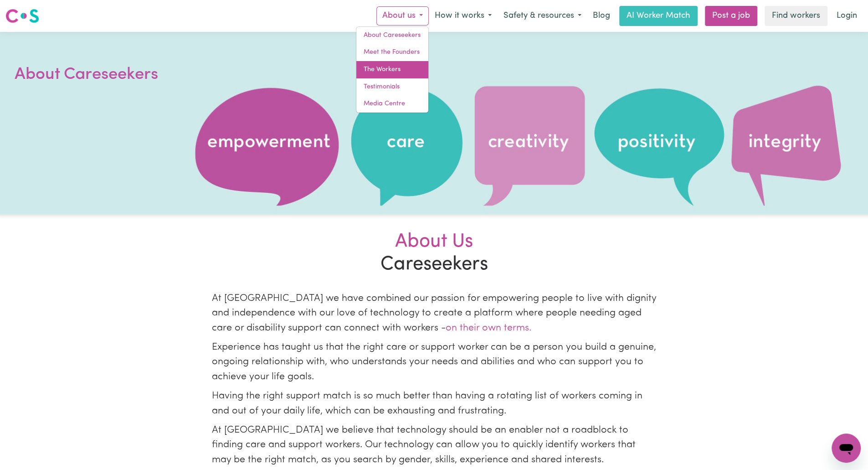 This screenshot has height=470, width=868. I want to click on button: How it works, so click(463, 16).